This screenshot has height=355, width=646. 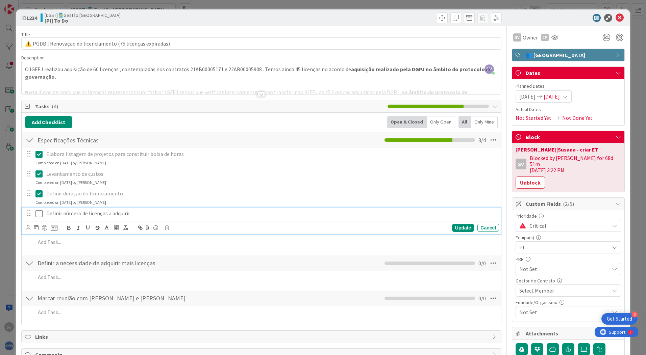 What do you see at coordinates (262, 337) in the screenshot?
I see `span: Links` at bounding box center [262, 337].